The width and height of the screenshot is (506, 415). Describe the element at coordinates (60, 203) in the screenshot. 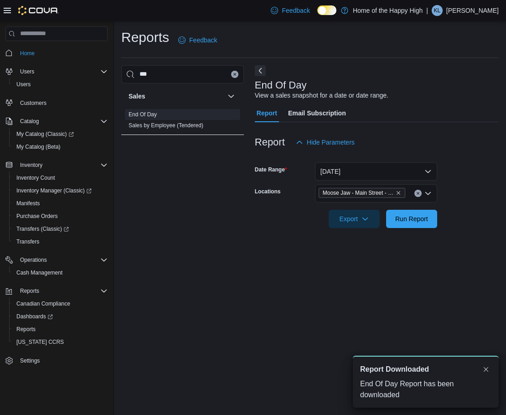

I see `button: Manifests` at that location.